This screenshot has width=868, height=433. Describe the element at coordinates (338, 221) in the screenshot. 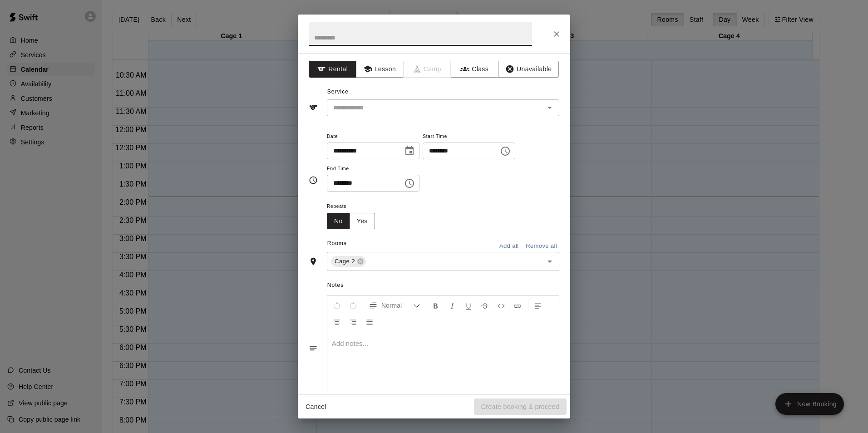

I see `button: No` at that location.